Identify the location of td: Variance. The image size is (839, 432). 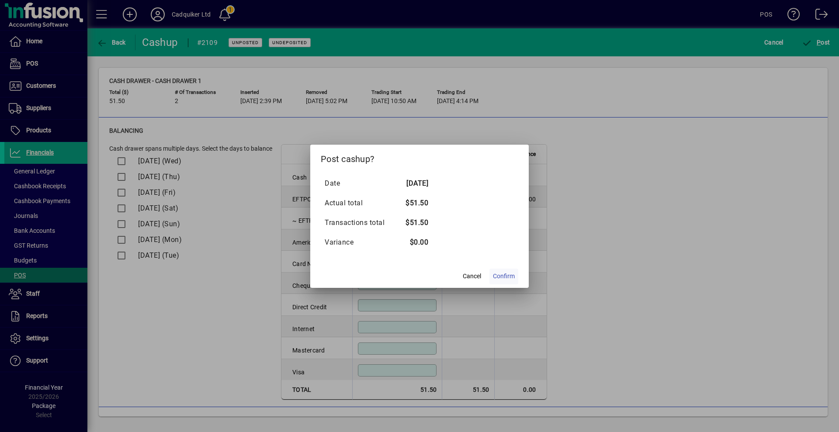
(359, 243).